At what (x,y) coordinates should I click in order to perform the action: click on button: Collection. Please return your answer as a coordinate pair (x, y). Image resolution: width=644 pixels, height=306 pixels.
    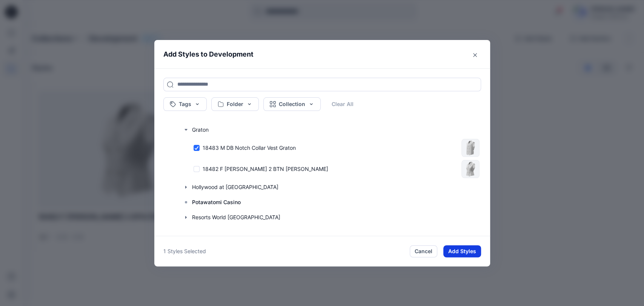
    Looking at the image, I should click on (292, 104).